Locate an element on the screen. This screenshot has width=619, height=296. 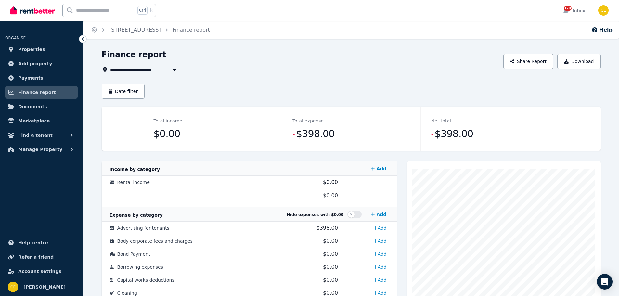
button: Help is located at coordinates (602, 30).